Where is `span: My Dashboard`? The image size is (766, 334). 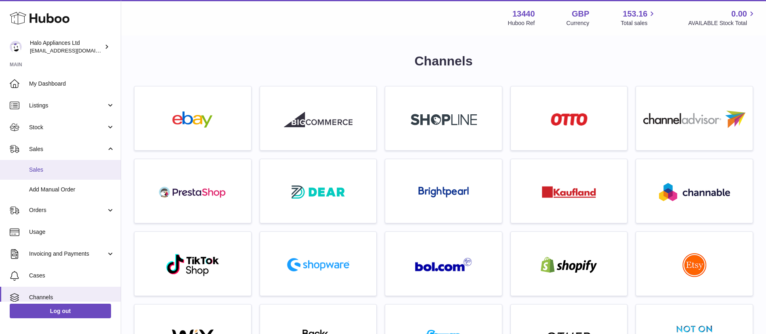
span: My Dashboard is located at coordinates (72, 84).